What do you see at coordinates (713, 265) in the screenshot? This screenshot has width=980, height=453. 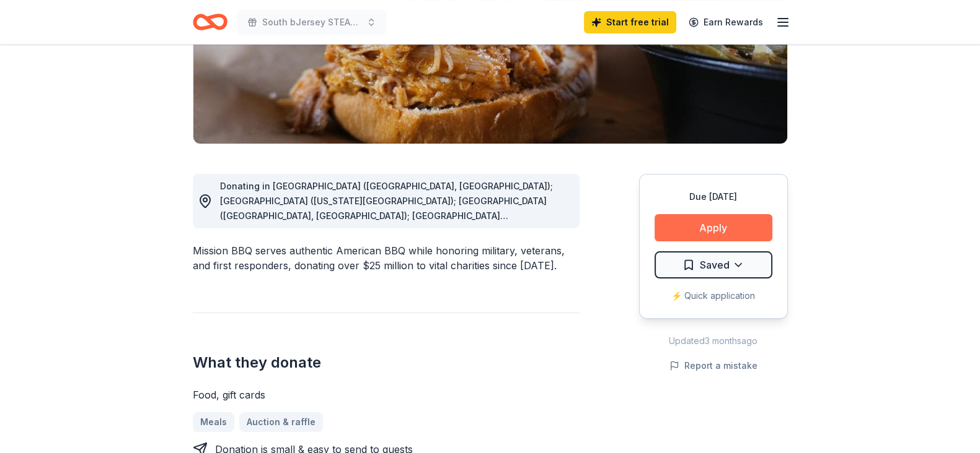 I see `button: Saved` at bounding box center [713, 265].